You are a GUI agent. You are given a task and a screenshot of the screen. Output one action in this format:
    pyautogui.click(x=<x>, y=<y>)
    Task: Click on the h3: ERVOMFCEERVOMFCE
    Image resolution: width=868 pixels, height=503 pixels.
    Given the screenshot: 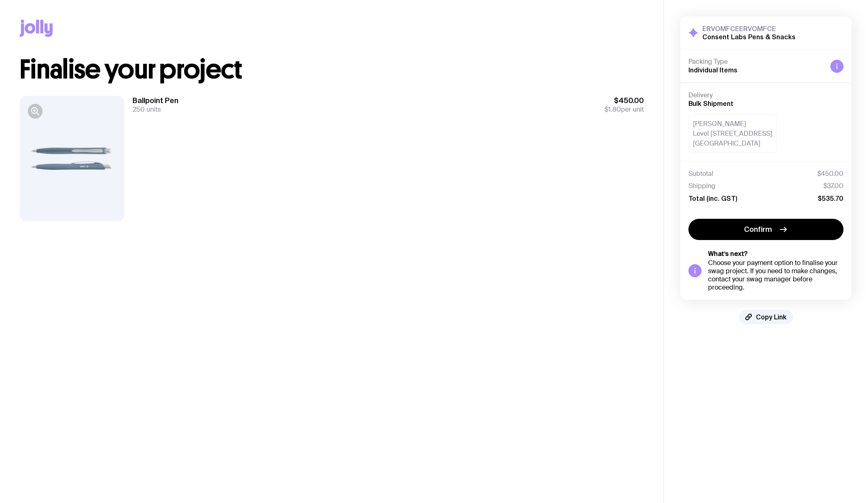 What is the action you would take?
    pyautogui.click(x=749, y=29)
    